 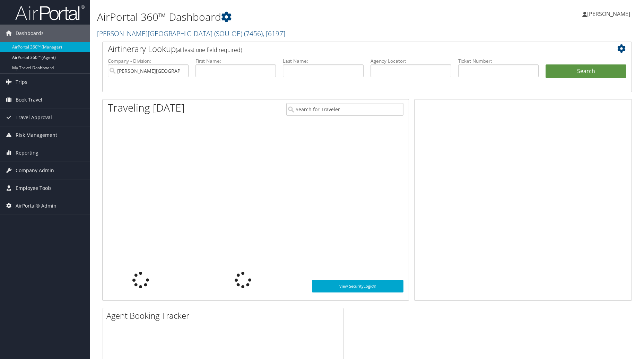 What do you see at coordinates (36, 205) in the screenshot?
I see `span: AirPortal® Admin` at bounding box center [36, 205].